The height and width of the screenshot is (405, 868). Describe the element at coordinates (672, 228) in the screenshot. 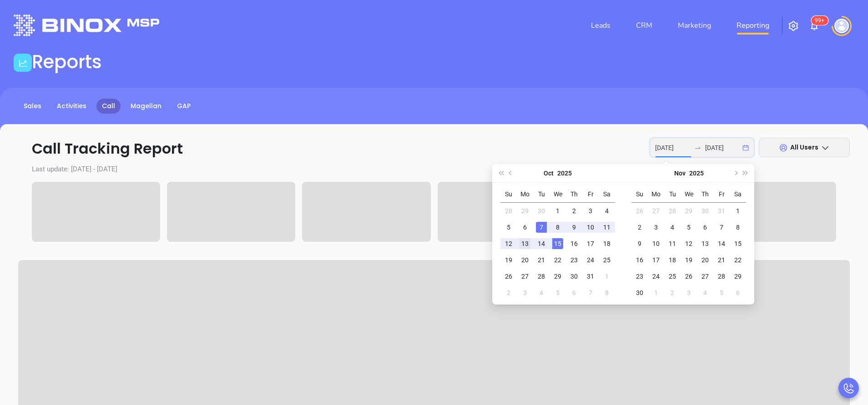

I see `div: 4` at that location.